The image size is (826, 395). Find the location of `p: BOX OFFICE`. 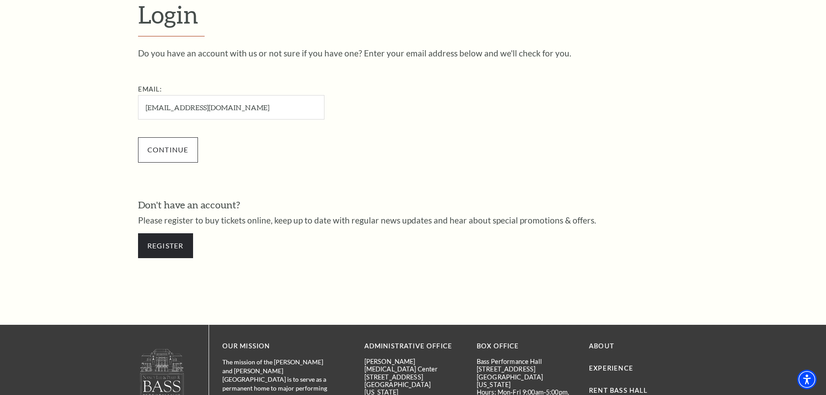

p: BOX OFFICE is located at coordinates (526, 346).